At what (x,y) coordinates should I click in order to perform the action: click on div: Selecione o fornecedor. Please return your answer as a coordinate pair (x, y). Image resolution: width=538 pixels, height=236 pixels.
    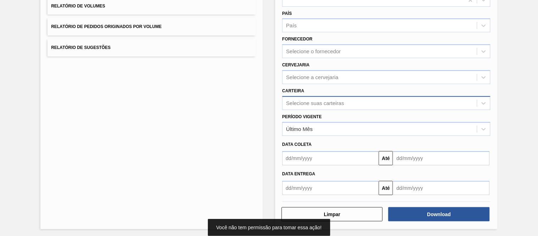
    Looking at the image, I should click on (313, 51).